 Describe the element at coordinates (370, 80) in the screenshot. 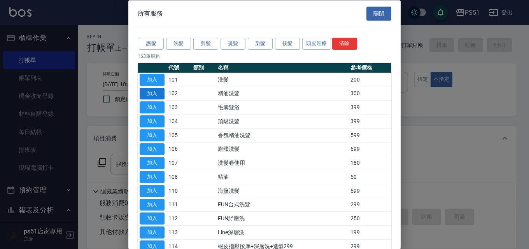

I see `td: 200` at that location.